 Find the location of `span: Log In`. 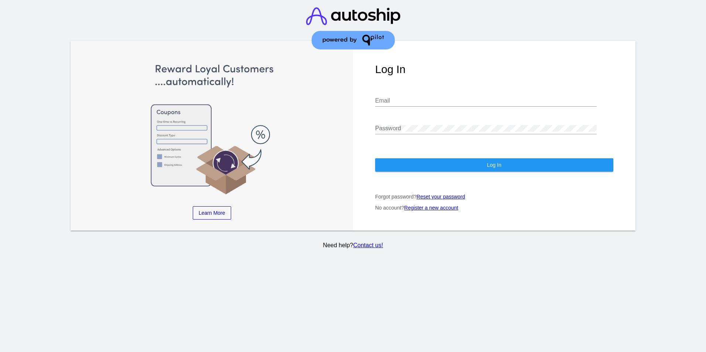

span: Log In is located at coordinates (494, 165).